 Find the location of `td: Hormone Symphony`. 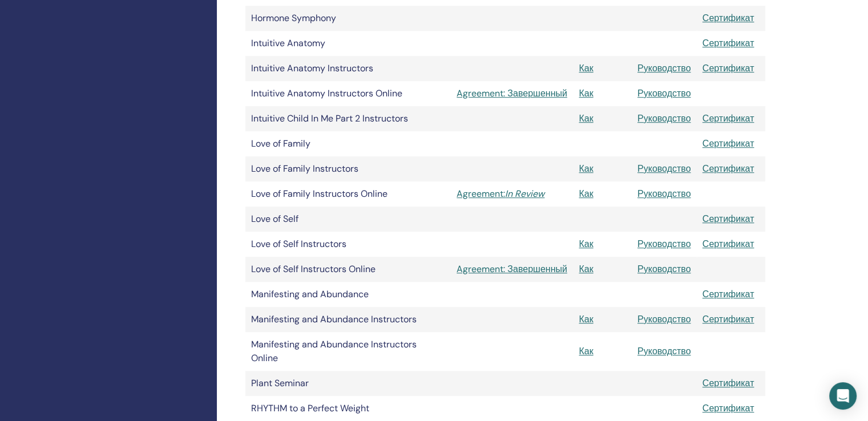

td: Hormone Symphony is located at coordinates (348, 18).